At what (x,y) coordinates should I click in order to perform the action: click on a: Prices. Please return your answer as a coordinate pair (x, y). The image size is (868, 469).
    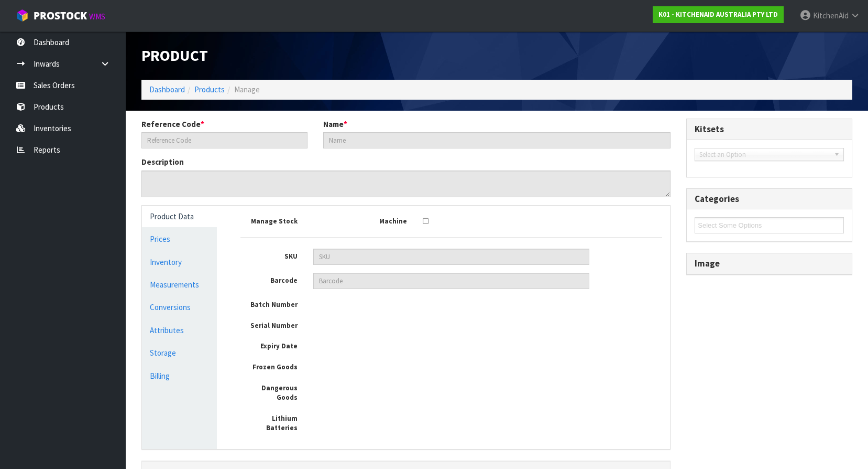
    Looking at the image, I should click on (179, 239).